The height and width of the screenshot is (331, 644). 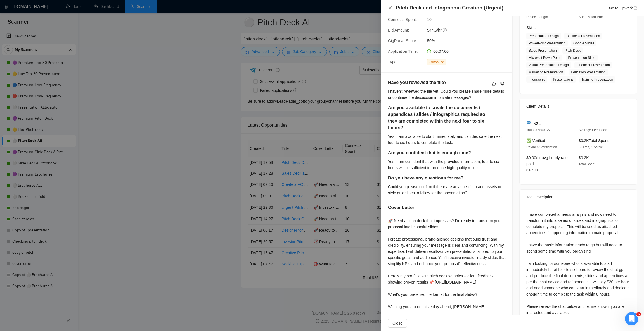 I want to click on button: dislike, so click(x=502, y=84).